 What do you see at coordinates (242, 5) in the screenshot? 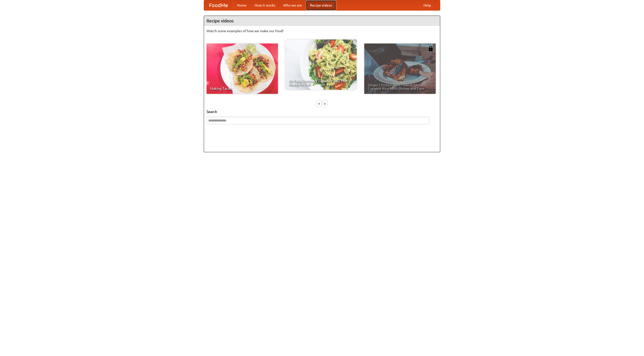
I see `a: Home` at bounding box center [242, 5].